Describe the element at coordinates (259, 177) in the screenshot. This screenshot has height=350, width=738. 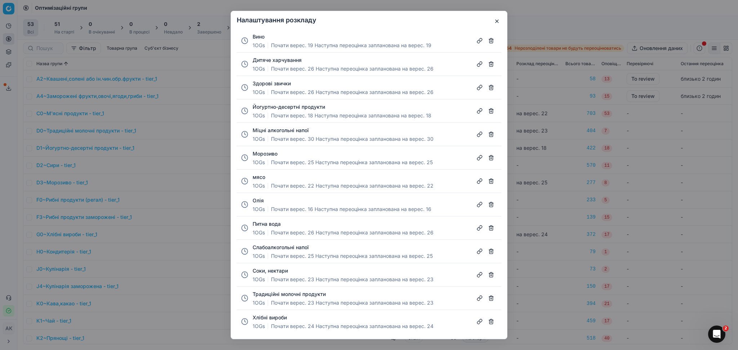
I see `button: мясо` at that location.